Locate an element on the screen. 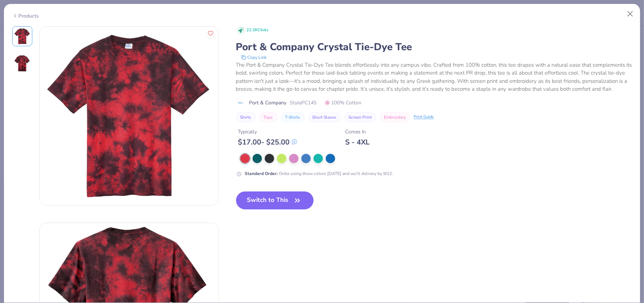 The height and width of the screenshot is (303, 644). span: 100% Cotton is located at coordinates (343, 103).